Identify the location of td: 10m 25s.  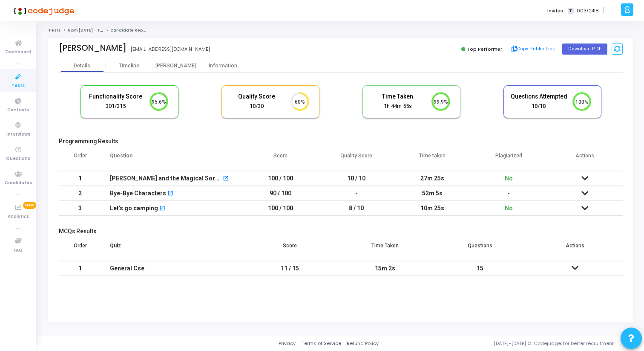
(432, 208).